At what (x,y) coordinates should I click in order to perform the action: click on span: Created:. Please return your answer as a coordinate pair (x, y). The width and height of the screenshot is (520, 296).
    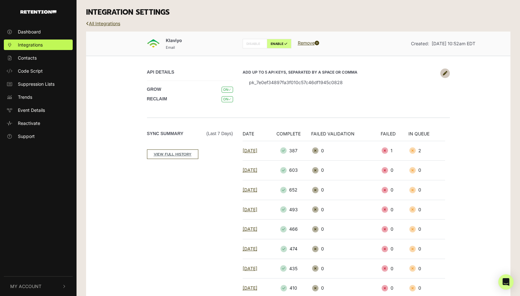
    Looking at the image, I should click on (420, 43).